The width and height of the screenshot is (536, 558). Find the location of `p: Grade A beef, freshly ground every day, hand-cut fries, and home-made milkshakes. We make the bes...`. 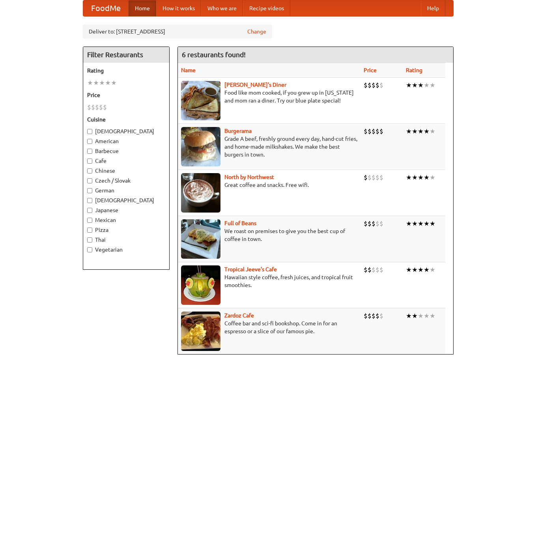

p: Grade A beef, freshly ground every day, hand-cut fries, and home-made milkshakes. We make the bes... is located at coordinates (269, 147).